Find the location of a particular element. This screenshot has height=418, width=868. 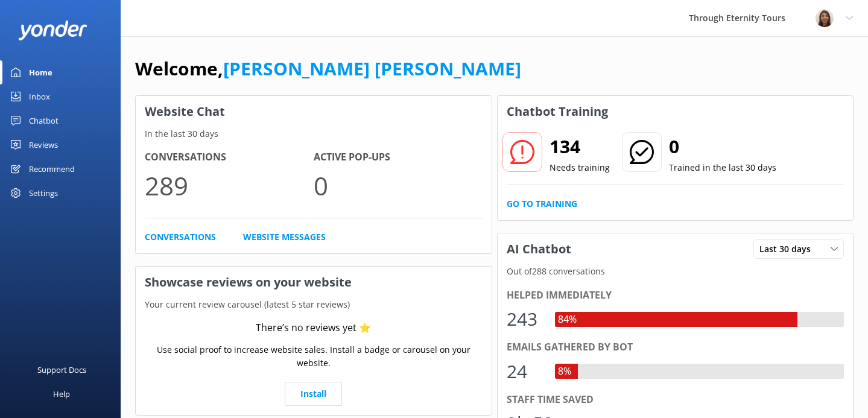

p: Your current review carousel (latest 5 star reviews) is located at coordinates (314, 304).